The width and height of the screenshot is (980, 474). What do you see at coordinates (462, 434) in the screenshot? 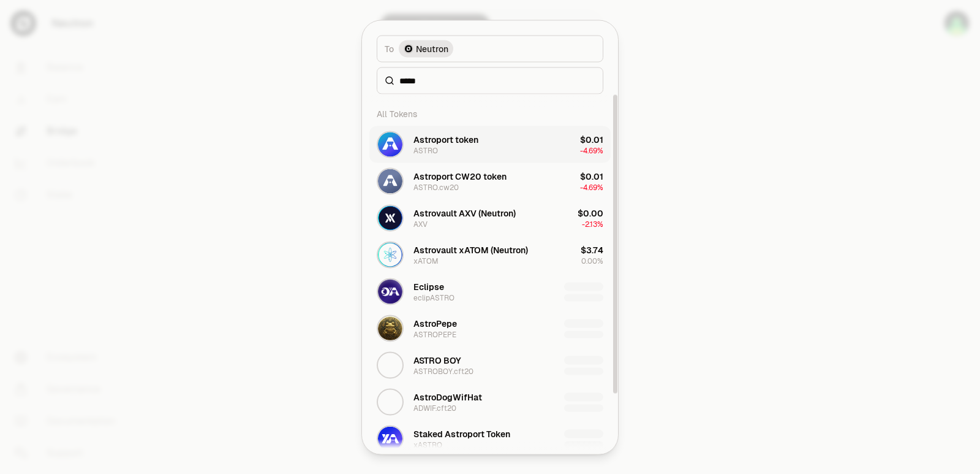
I see `div: Staked Astroport Token` at bounding box center [462, 434].